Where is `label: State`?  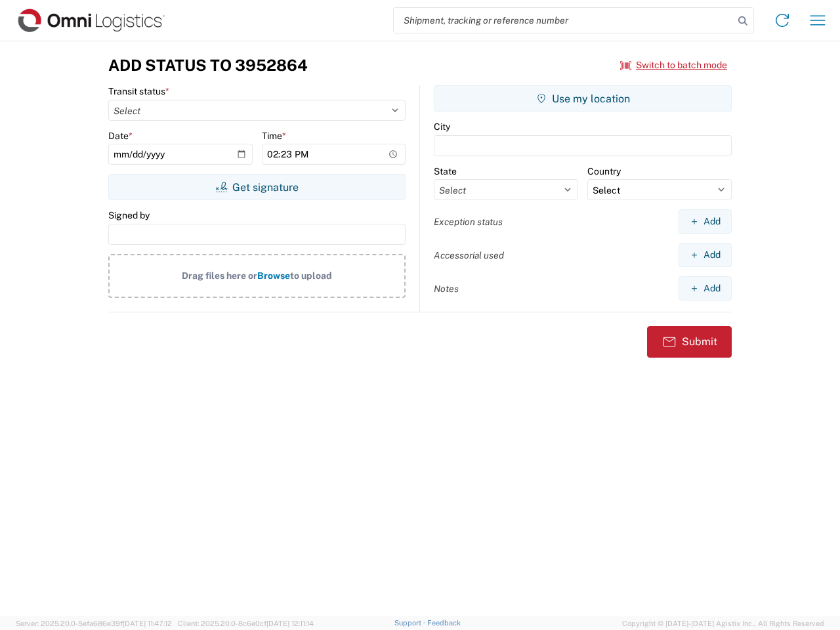
label: State is located at coordinates (445, 171).